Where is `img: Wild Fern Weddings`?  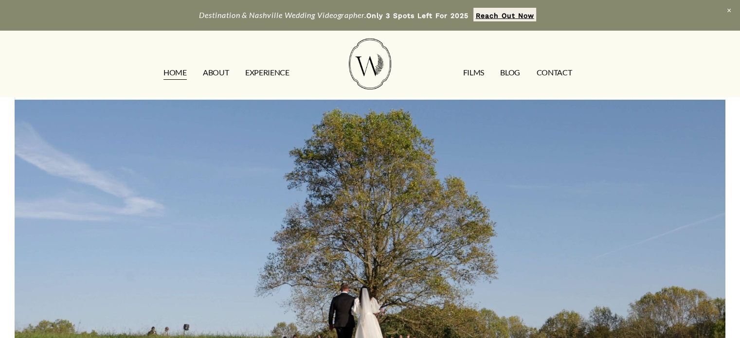 img: Wild Fern Weddings is located at coordinates (370, 64).